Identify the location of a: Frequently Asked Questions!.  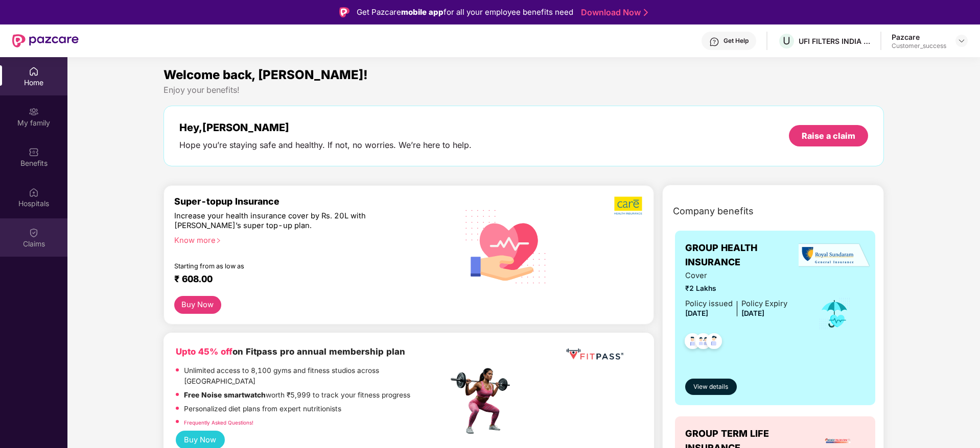
(219, 423).